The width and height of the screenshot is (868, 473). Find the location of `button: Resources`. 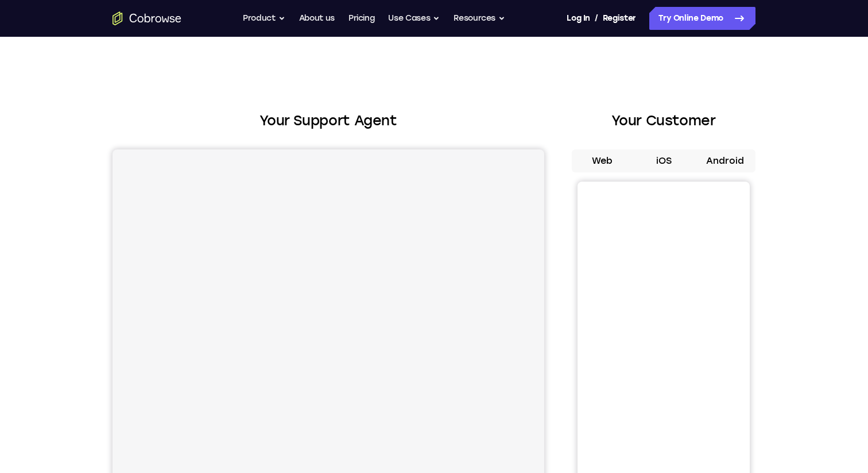

button: Resources is located at coordinates (480, 18).